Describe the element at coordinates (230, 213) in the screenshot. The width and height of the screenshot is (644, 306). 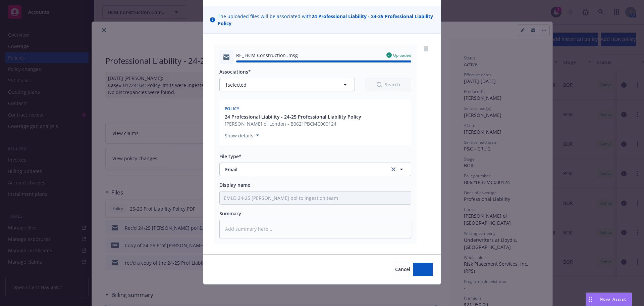
I see `span: Summary` at that location.